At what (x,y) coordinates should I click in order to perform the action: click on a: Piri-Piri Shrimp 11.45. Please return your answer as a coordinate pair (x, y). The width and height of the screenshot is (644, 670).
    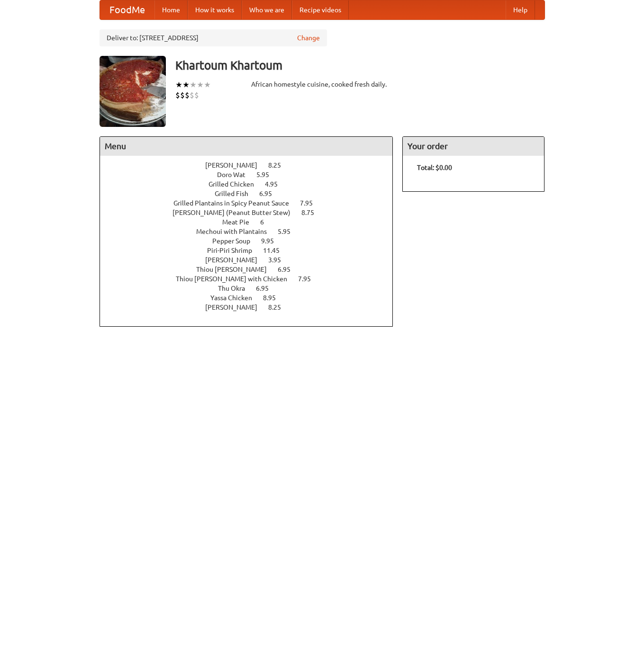
    Looking at the image, I should click on (252, 250).